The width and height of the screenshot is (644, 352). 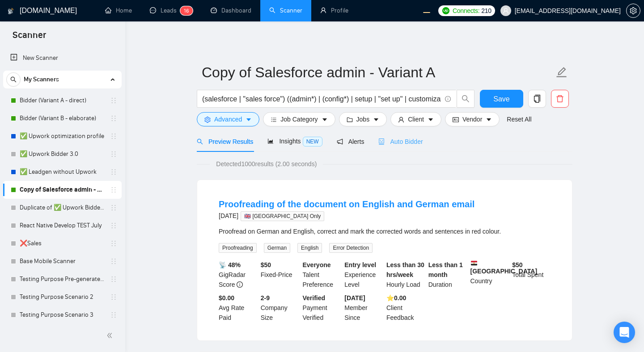 I want to click on img: upwork-logo.png, so click(x=446, y=11).